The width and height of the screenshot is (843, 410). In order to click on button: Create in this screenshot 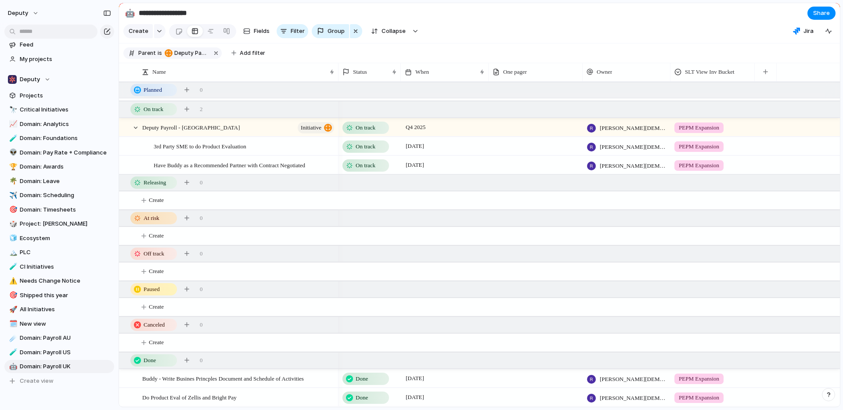, I will do `click(138, 31)`.